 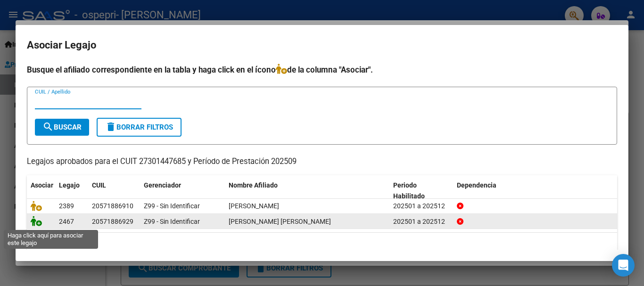 What do you see at coordinates (113, 206) in the screenshot?
I see `div: 20571886910` at bounding box center [113, 206].